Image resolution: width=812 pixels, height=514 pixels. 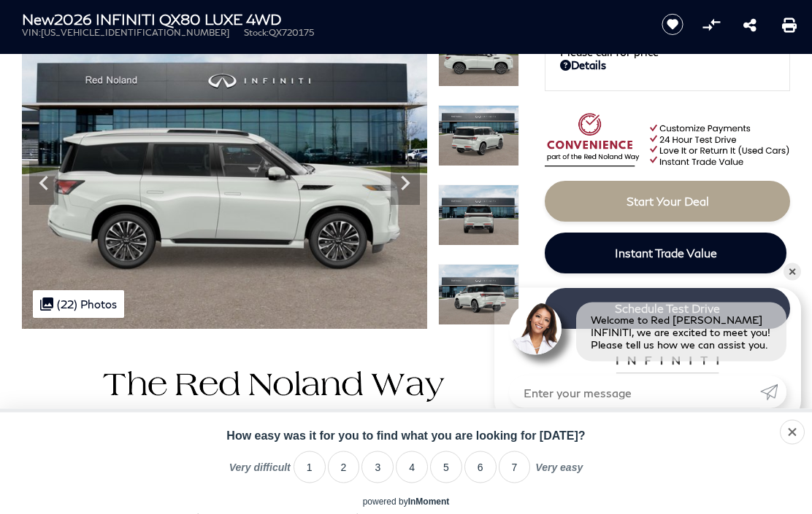 I want to click on div: Previous, so click(x=44, y=184).